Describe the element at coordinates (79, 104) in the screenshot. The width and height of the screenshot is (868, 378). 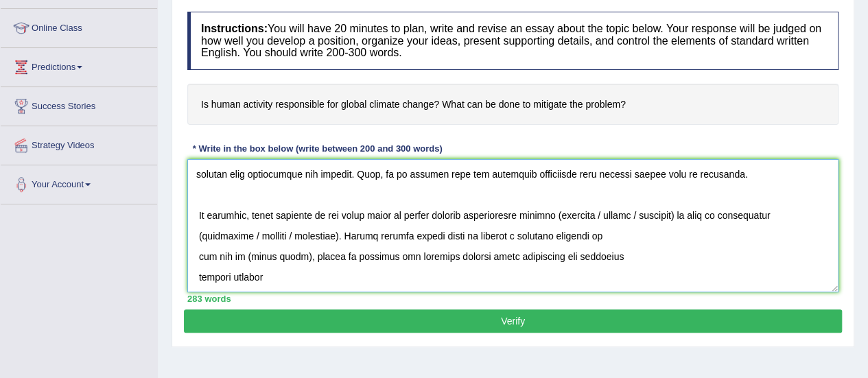
I see `a: Success Stories` at that location.